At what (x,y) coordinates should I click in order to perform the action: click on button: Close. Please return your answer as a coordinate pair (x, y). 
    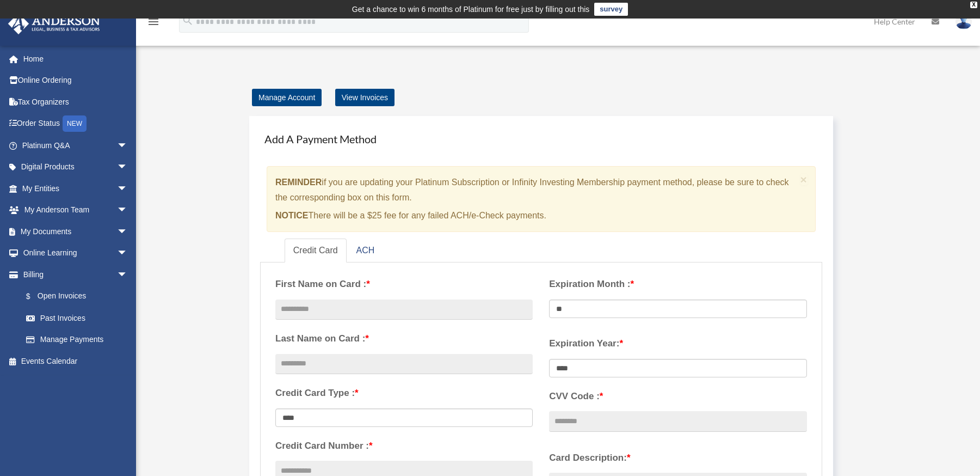
    Looking at the image, I should click on (803, 179).